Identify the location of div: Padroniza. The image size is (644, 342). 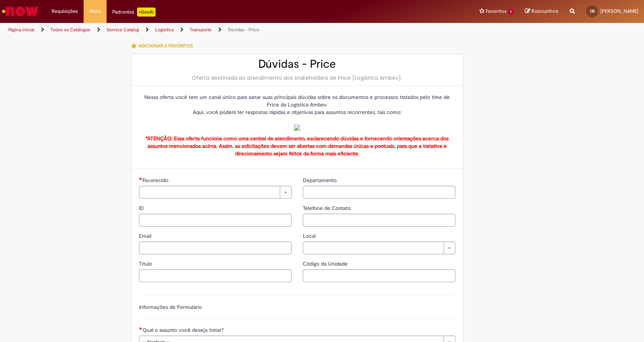
(134, 12).